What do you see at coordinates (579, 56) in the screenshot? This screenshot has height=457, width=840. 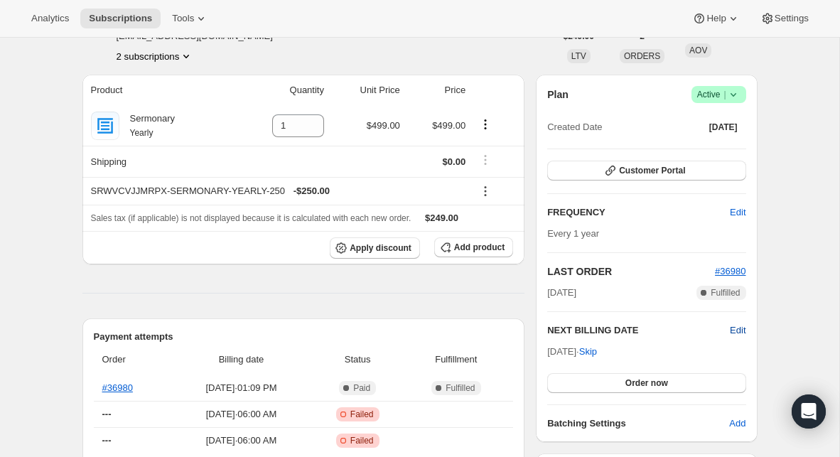 I see `span: LTV` at bounding box center [579, 56].